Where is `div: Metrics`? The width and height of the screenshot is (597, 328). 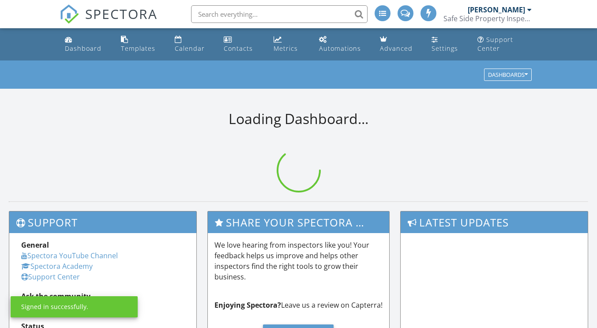
div: Metrics is located at coordinates (285, 48).